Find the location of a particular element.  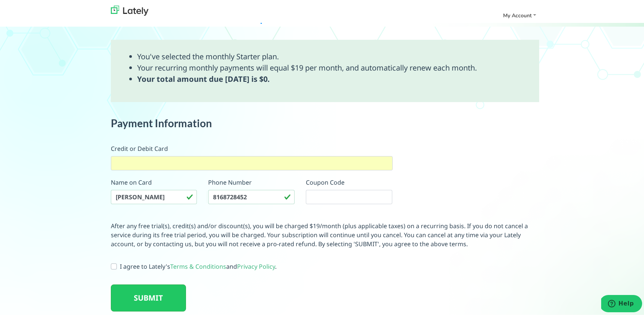

span: My Account is located at coordinates (517, 14).